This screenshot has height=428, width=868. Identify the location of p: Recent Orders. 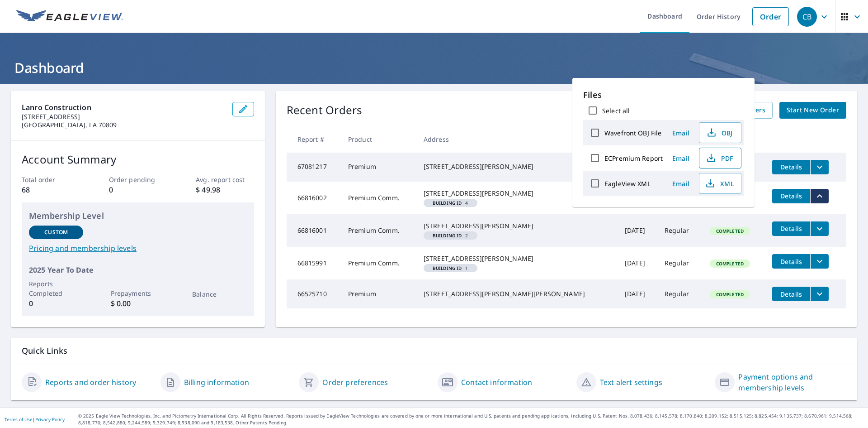
(325, 110).